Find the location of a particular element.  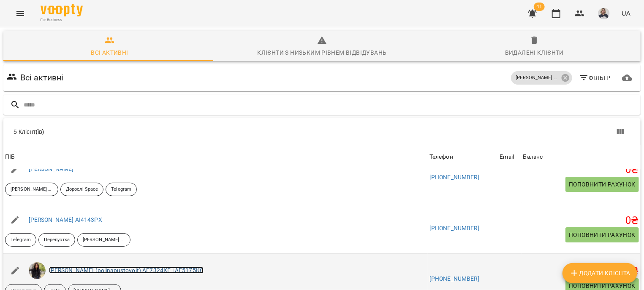

div: 5 Клієнт(ів) is located at coordinates (170, 132).